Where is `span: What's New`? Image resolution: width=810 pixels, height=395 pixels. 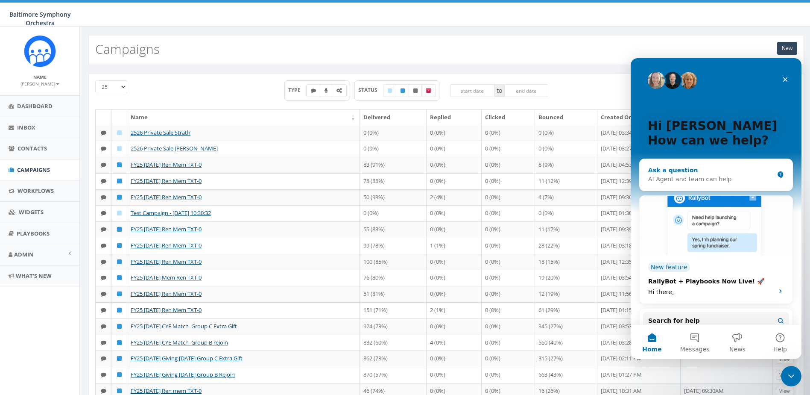
span: What's New is located at coordinates (34, 275).